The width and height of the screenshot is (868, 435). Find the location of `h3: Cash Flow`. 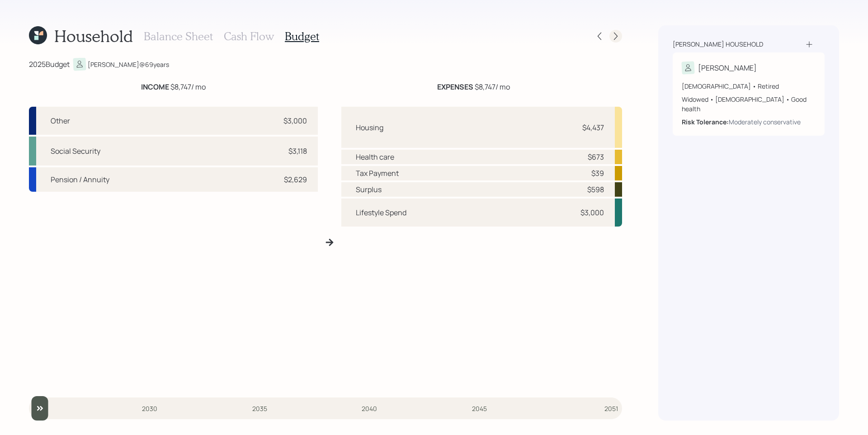

h3: Cash Flow is located at coordinates (249, 36).